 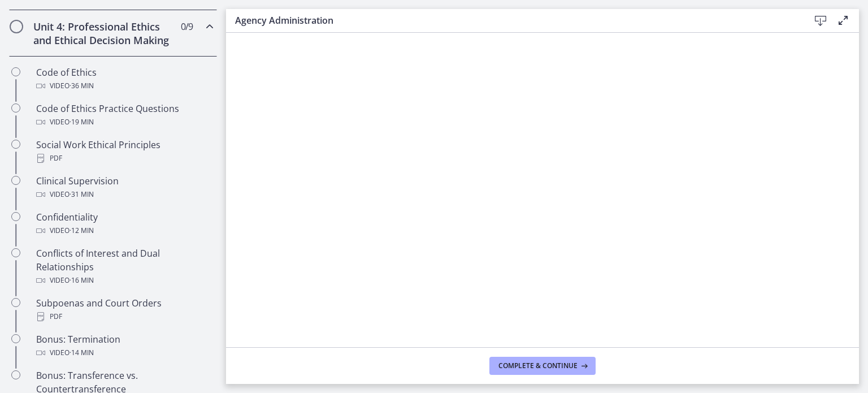 What do you see at coordinates (81, 194) in the screenshot?
I see `span: · 31 min` at bounding box center [81, 194].